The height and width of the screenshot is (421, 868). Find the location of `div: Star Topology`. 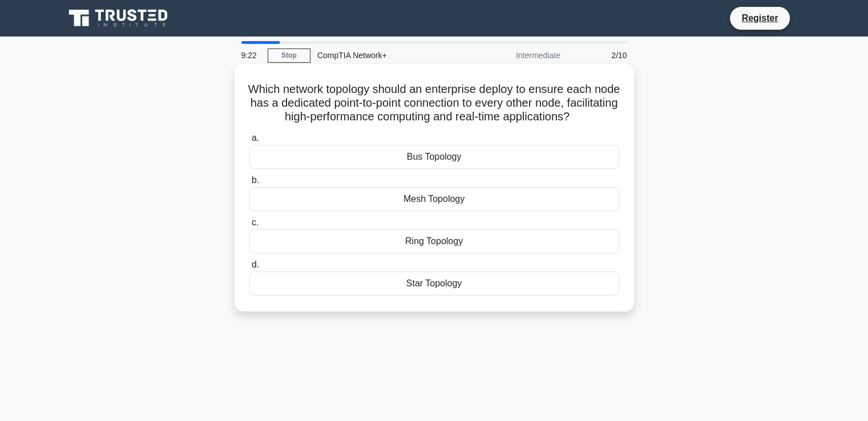

div: Star Topology is located at coordinates (434, 283).